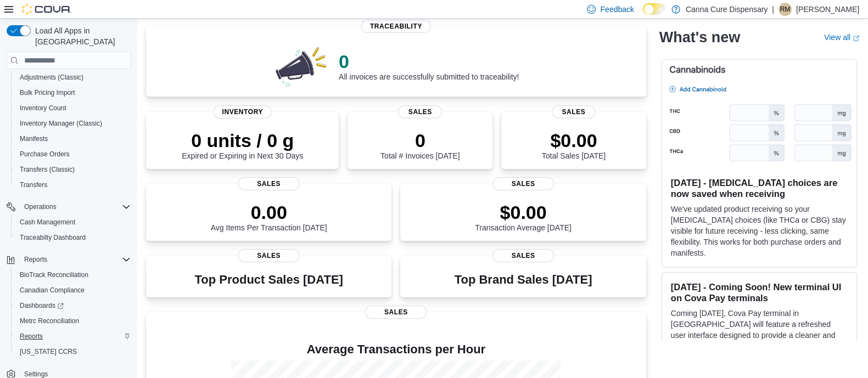  What do you see at coordinates (726, 9) in the screenshot?
I see `p: Canna Cure Dispensary` at bounding box center [726, 9].